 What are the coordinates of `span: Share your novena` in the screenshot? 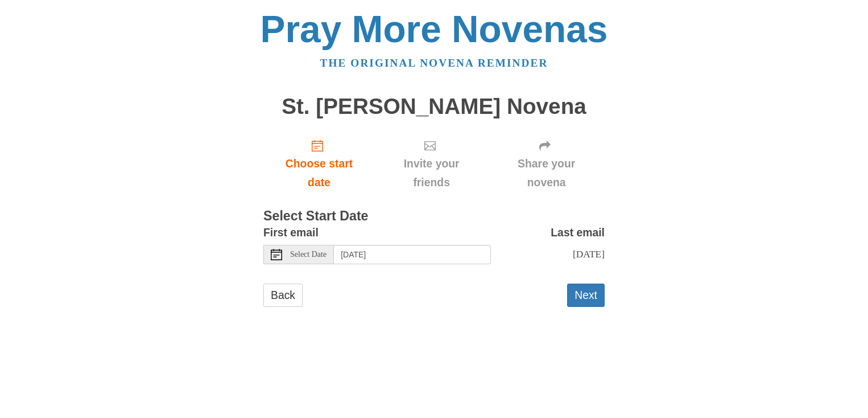 It's located at (547, 173).